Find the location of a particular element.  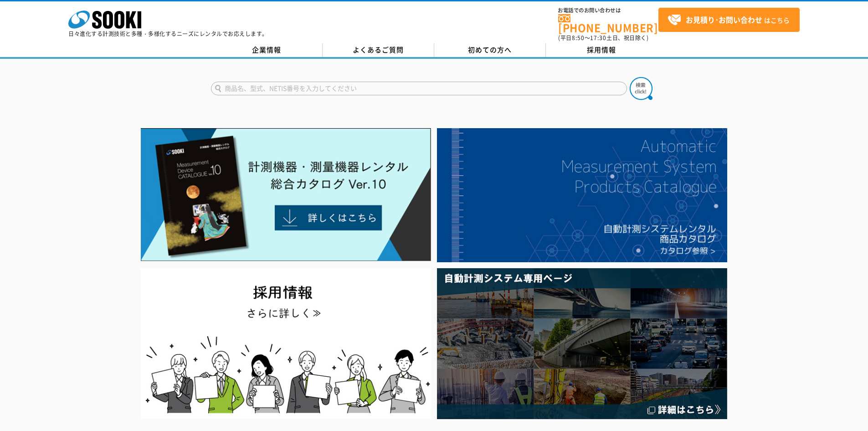

input: 商品名、型式、NETIS番号を入力してください is located at coordinates (419, 88).